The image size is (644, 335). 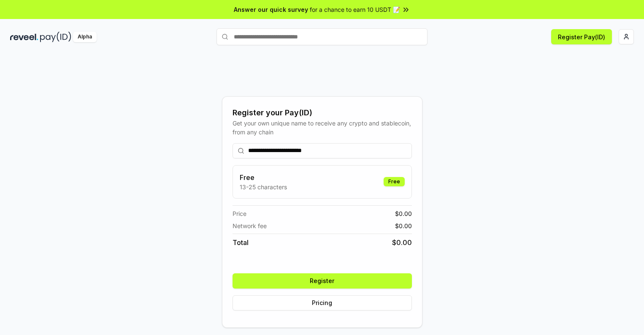 I want to click on img: pay_id, so click(x=56, y=37).